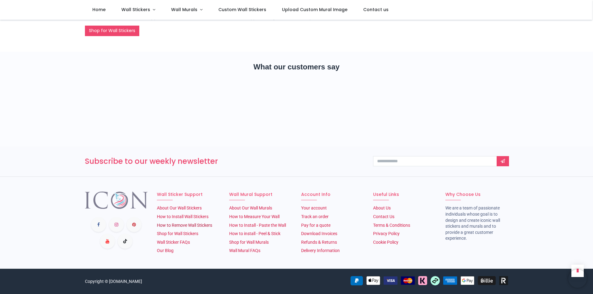 The width and height of the screenshot is (593, 294). Describe the element at coordinates (244, 251) in the screenshot. I see `a: Wall Mural FAQs` at that location.